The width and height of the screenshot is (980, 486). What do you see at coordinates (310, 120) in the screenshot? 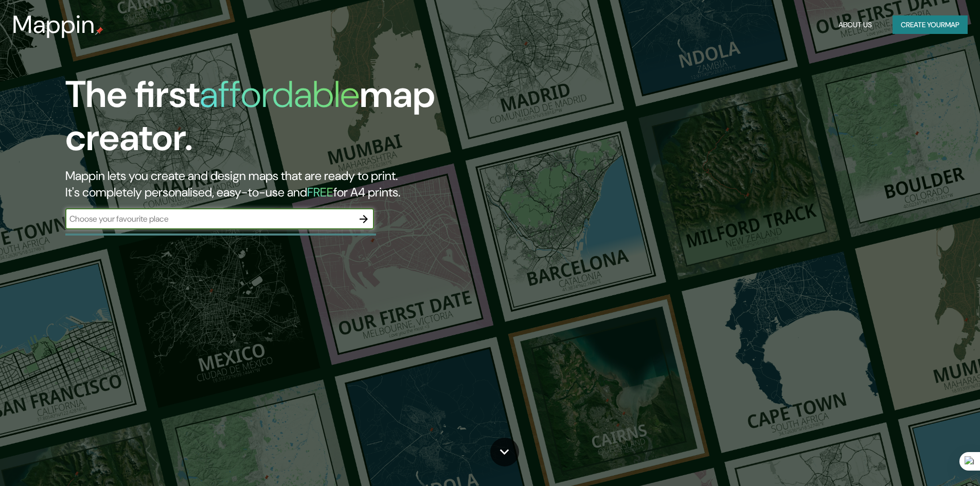
I see `h1: The first map creator.` at bounding box center [310, 120].